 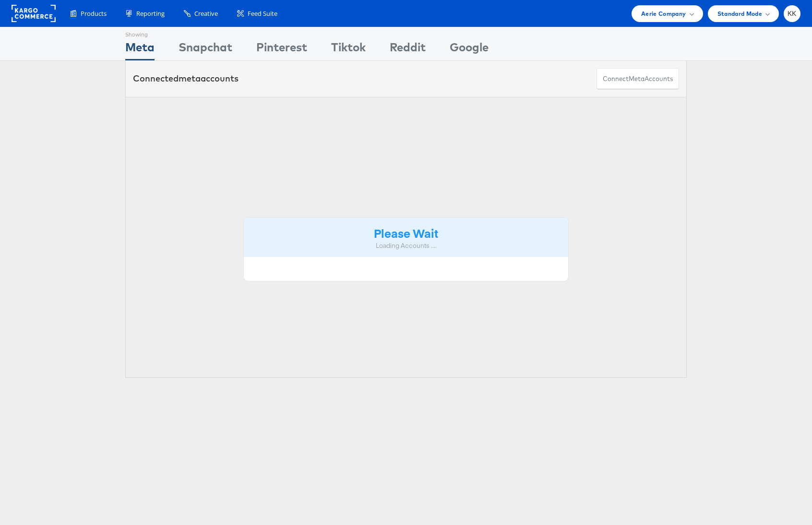 I want to click on div: Pinterest, so click(x=282, y=49).